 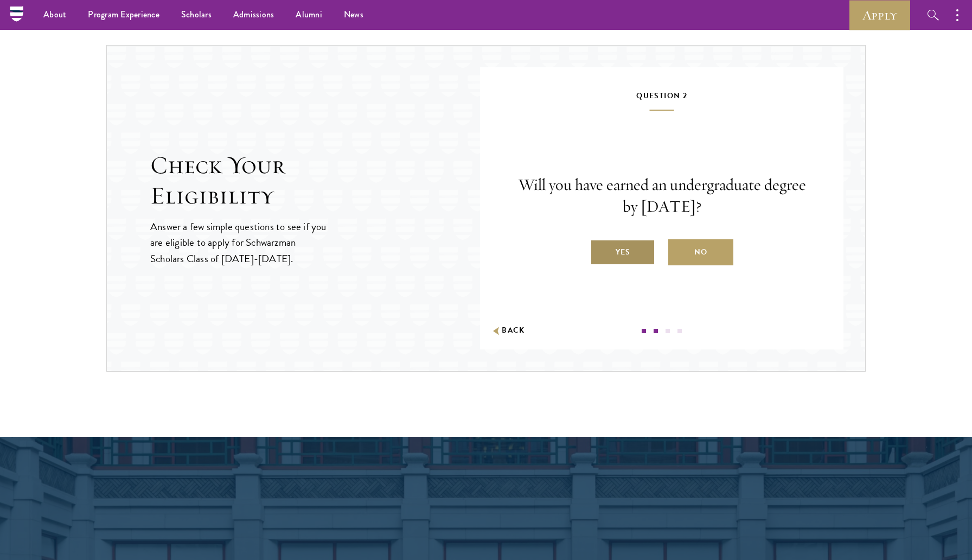 What do you see at coordinates (508, 330) in the screenshot?
I see `button: Back` at bounding box center [508, 330].